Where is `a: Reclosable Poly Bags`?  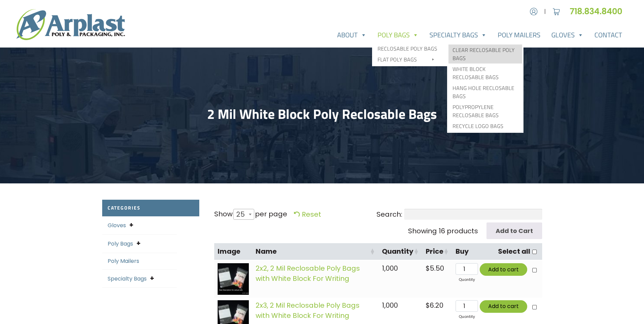
a: Reclosable Poly Bags is located at coordinates (410, 49).